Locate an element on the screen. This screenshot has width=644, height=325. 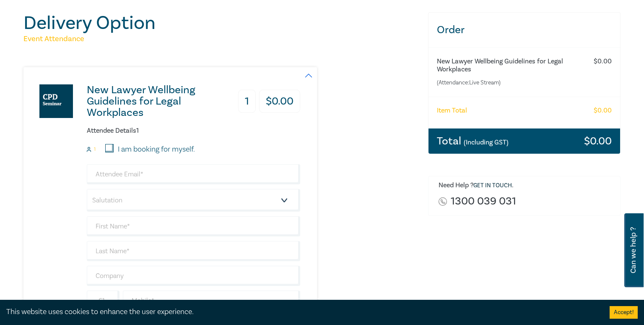
h1: Delivery Option is located at coordinates (220, 23).